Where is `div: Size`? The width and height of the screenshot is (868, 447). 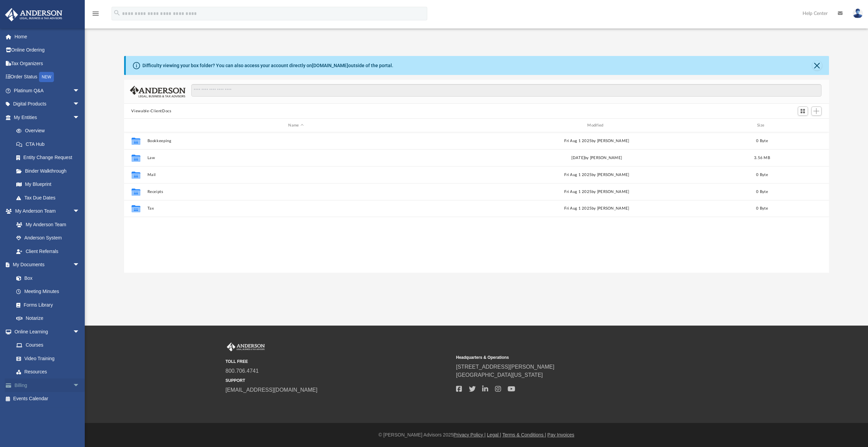
div: Size is located at coordinates (762, 125).